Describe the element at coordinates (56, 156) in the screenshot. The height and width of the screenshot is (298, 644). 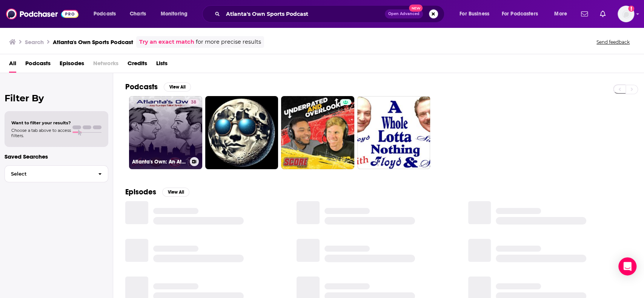
I see `p: Saved Searches` at that location.